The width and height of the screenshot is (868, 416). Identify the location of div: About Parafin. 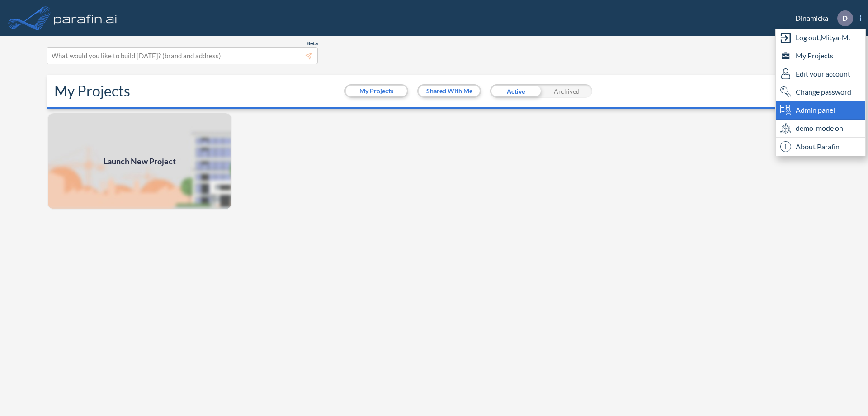
(821, 146).